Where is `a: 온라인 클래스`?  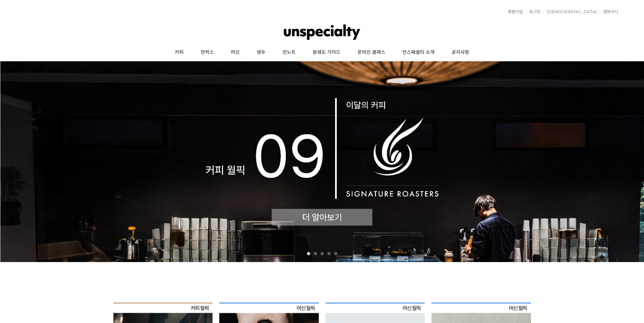 a: 온라인 클래스 is located at coordinates (371, 52).